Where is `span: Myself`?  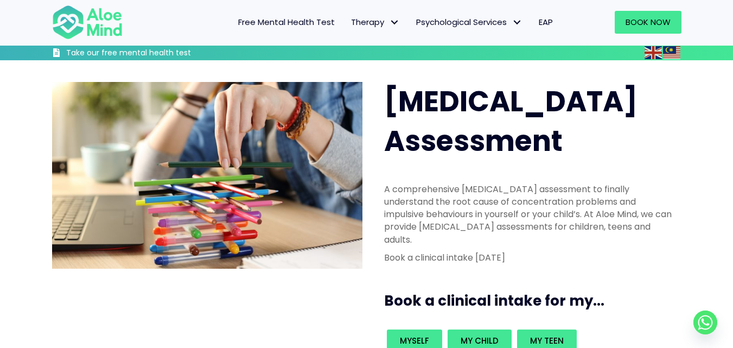 span: Myself is located at coordinates (414, 340).